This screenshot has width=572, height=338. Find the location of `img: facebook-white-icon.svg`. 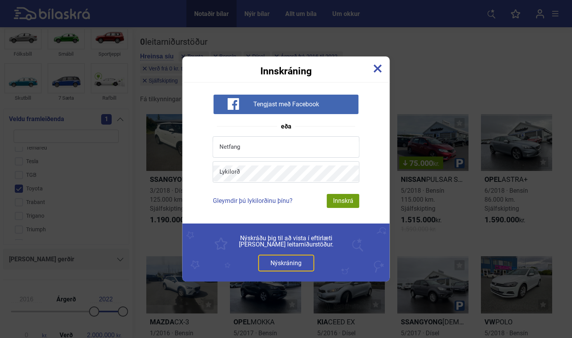

img: facebook-white-icon.svg is located at coordinates (233, 104).